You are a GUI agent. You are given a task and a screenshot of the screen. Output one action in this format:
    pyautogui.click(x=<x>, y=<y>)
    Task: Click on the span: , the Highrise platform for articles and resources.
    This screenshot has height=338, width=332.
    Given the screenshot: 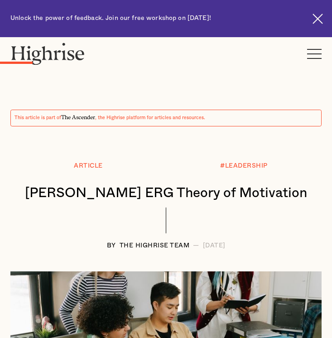 What is the action you would take?
    pyautogui.click(x=150, y=118)
    